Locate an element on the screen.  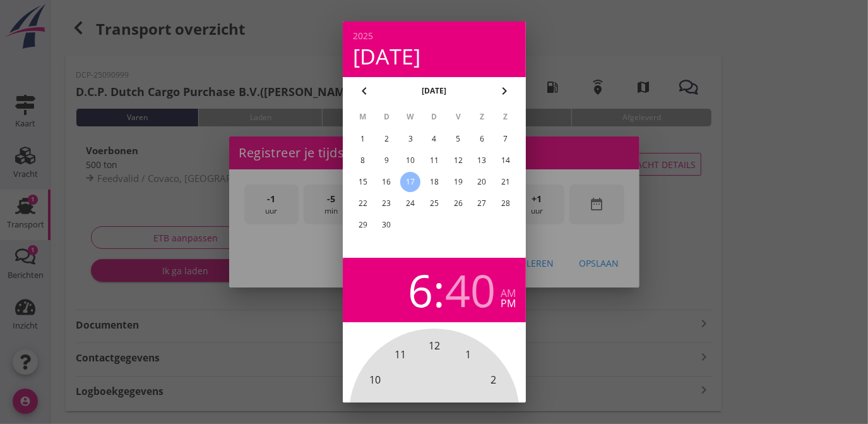
div: am is located at coordinates (508, 293).